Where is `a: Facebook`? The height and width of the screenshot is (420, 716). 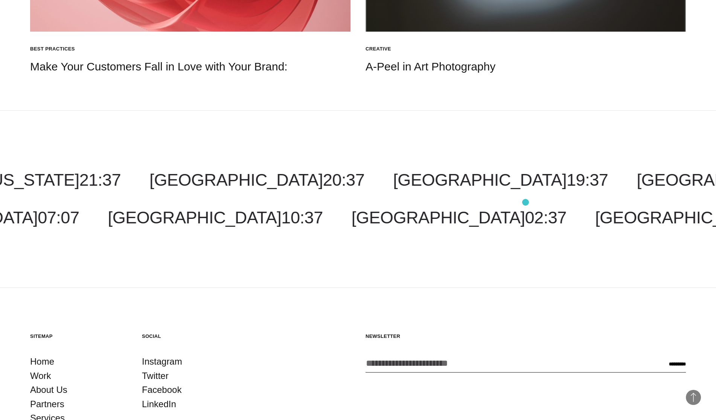 a: Facebook is located at coordinates (161, 390).